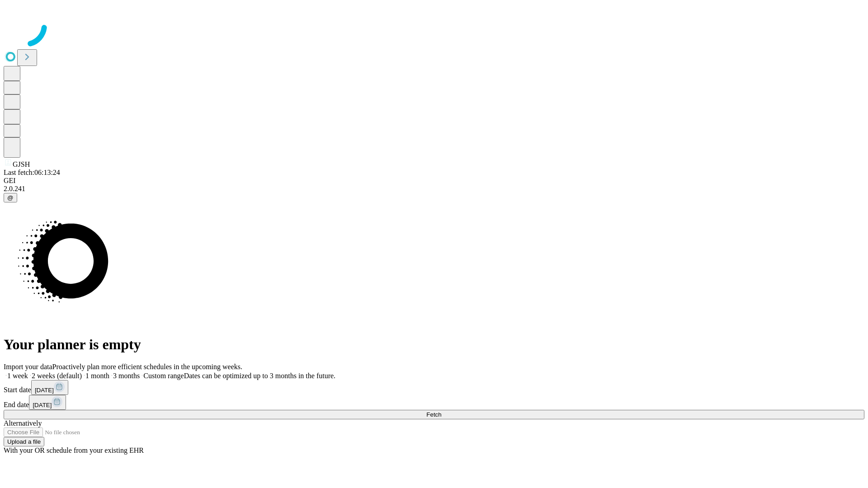  Describe the element at coordinates (259, 376) in the screenshot. I see `span: Dates can be optimized up to 3 months in the future.` at that location.